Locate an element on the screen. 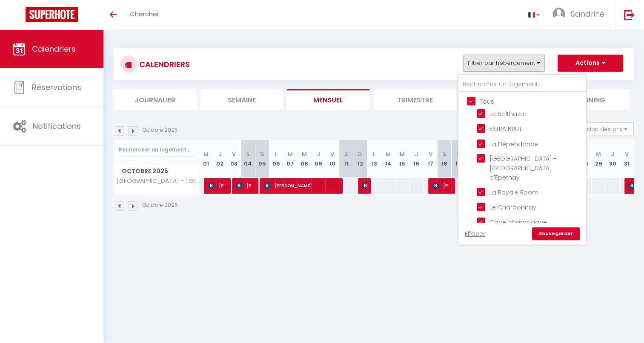  th: 06 is located at coordinates (276, 158).